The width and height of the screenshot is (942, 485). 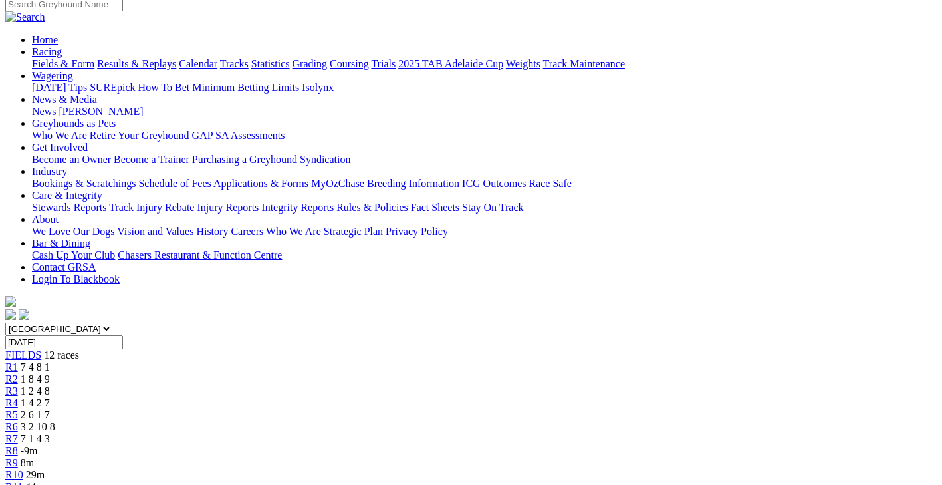 I want to click on a: Become a Trainer, so click(x=152, y=159).